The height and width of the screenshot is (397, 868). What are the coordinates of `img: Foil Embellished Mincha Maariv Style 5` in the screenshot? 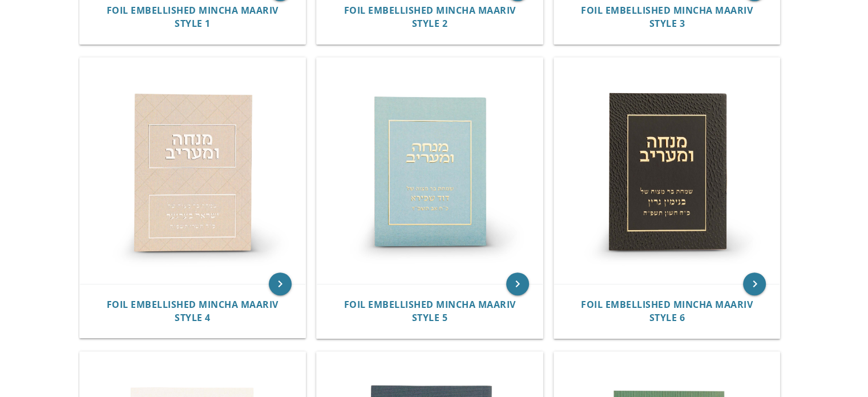 It's located at (430, 171).